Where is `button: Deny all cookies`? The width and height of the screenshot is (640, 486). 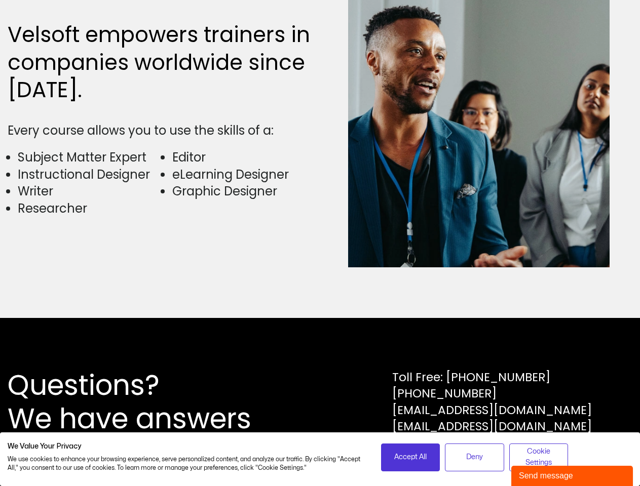
button: Deny all cookies is located at coordinates (474, 458).